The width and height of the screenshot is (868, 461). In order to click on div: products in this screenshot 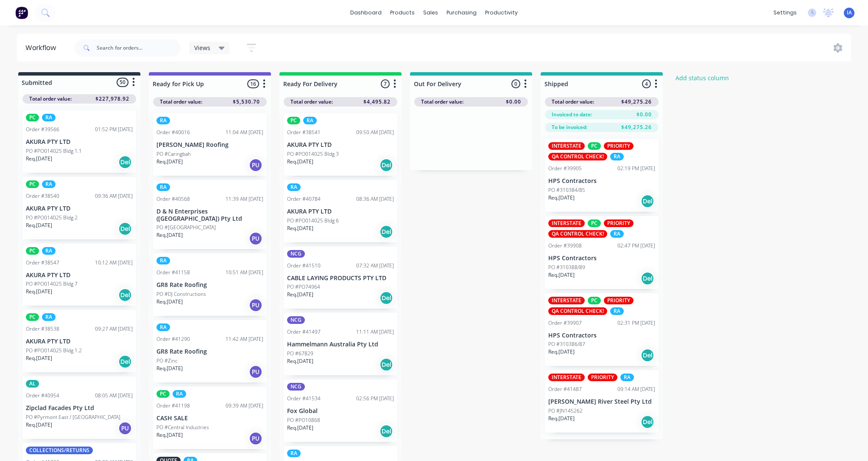, I will do `click(402, 12)`.